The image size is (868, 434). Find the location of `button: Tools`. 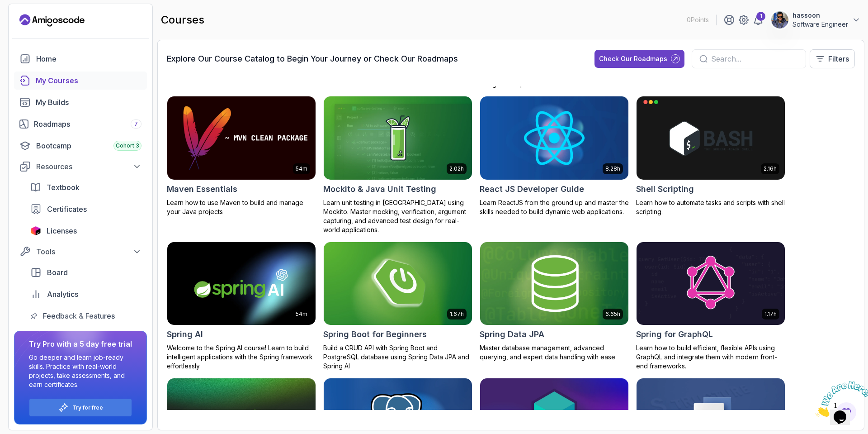

button: Tools is located at coordinates (81, 252).